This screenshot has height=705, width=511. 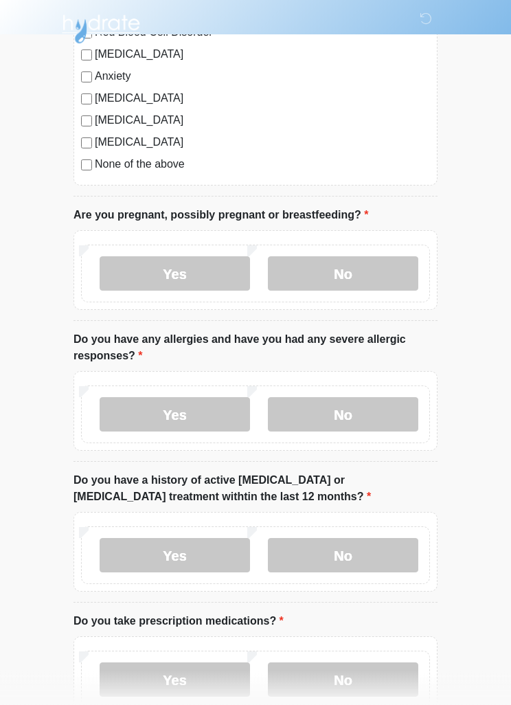 What do you see at coordinates (101, 27) in the screenshot?
I see `img: Hydrate IV Bar - Chandler Logo` at bounding box center [101, 27].